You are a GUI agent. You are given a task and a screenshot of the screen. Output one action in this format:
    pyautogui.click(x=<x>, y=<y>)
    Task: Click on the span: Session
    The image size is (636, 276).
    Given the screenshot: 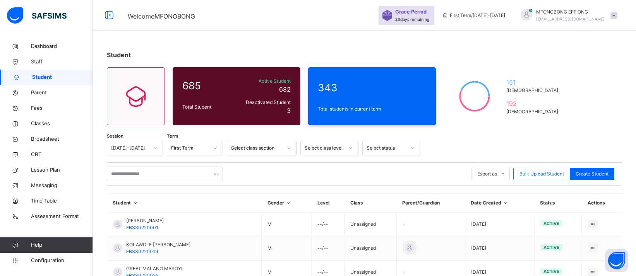 What is the action you would take?
    pyautogui.click(x=115, y=136)
    